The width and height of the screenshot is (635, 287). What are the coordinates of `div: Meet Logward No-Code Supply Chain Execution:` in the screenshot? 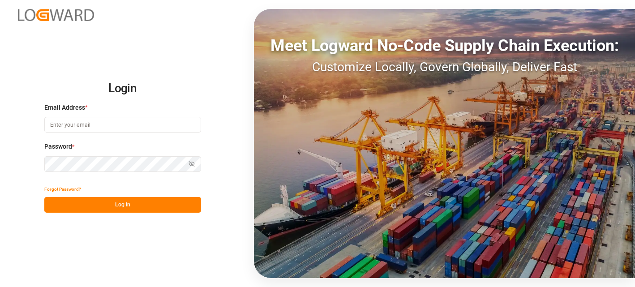 It's located at (444, 46).